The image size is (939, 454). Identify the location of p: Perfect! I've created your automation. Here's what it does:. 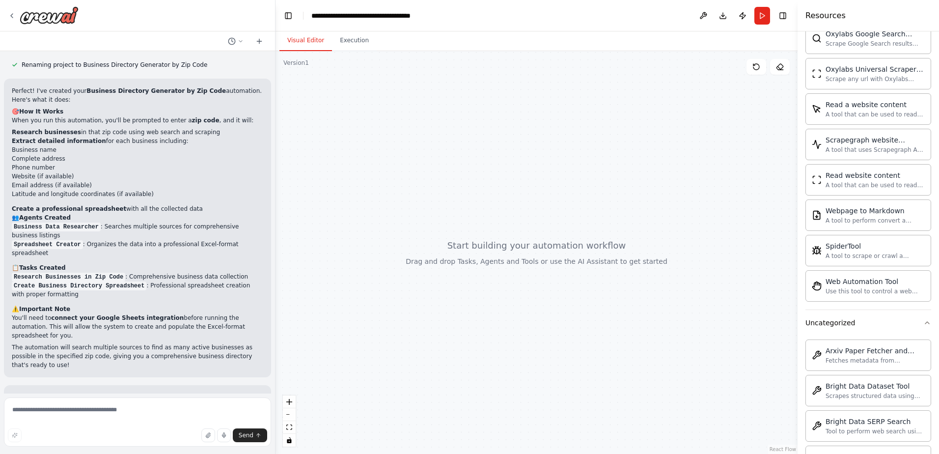
(137, 95).